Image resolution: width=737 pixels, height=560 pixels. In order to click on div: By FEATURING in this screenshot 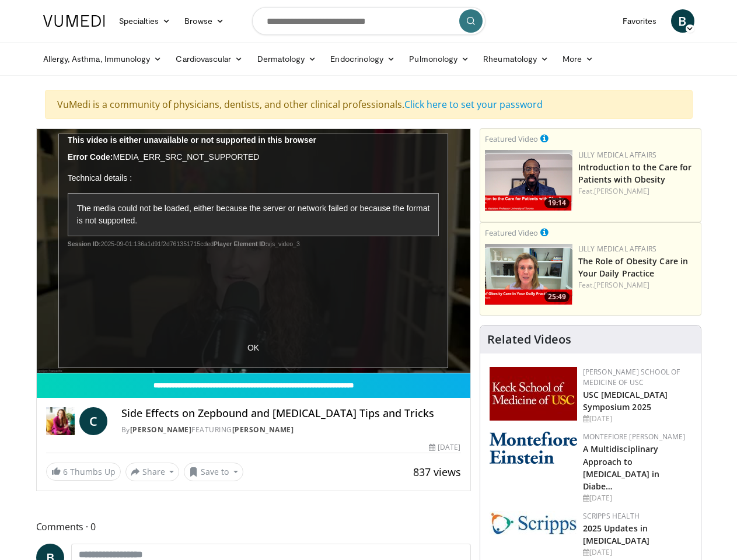, I will do `click(291, 430)`.